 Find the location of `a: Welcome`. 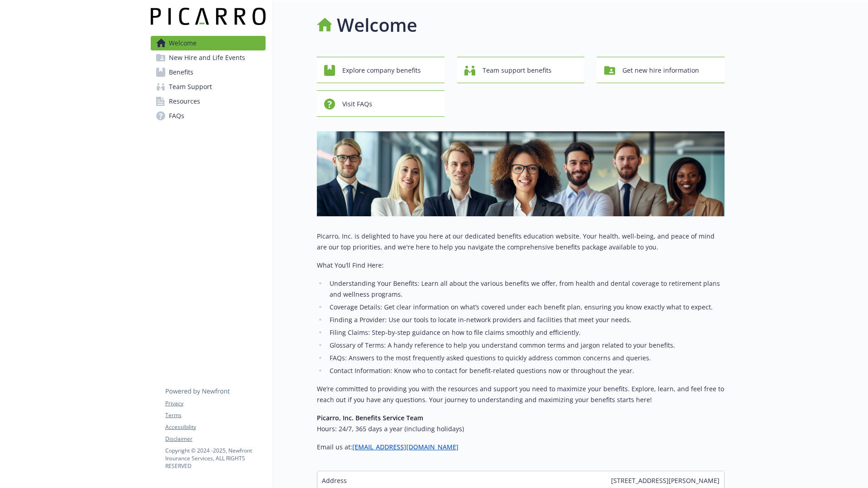

a: Welcome is located at coordinates (208, 43).